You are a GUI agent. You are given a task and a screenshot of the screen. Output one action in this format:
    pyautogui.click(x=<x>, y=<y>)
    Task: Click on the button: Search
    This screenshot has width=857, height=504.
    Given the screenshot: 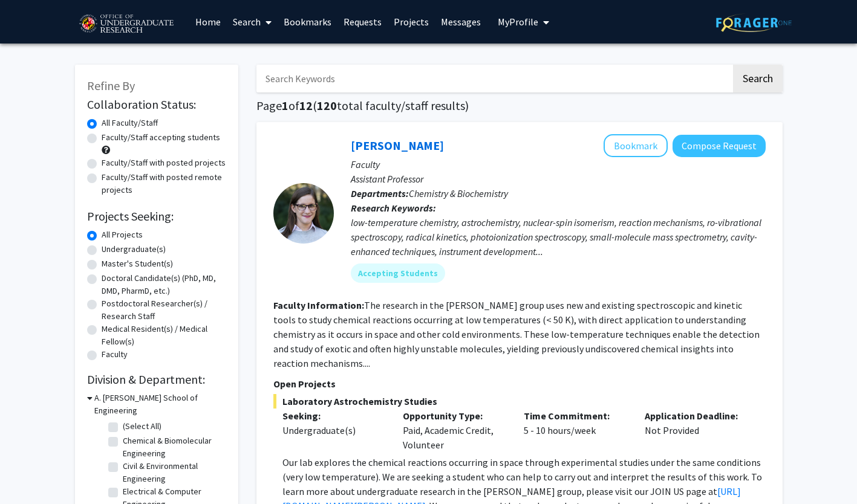 What is the action you would take?
    pyautogui.click(x=757, y=78)
    